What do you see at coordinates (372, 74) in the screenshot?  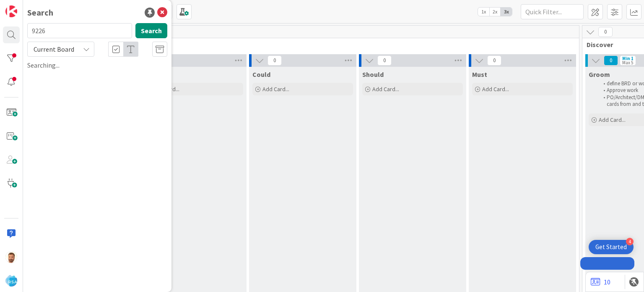 I see `span: Should` at bounding box center [372, 74].